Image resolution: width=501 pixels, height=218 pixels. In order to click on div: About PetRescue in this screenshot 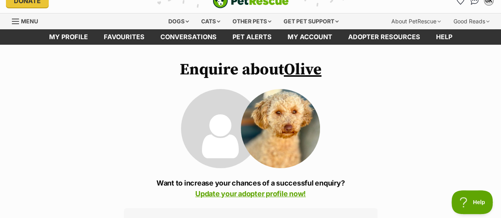, I will do `click(416, 21)`.